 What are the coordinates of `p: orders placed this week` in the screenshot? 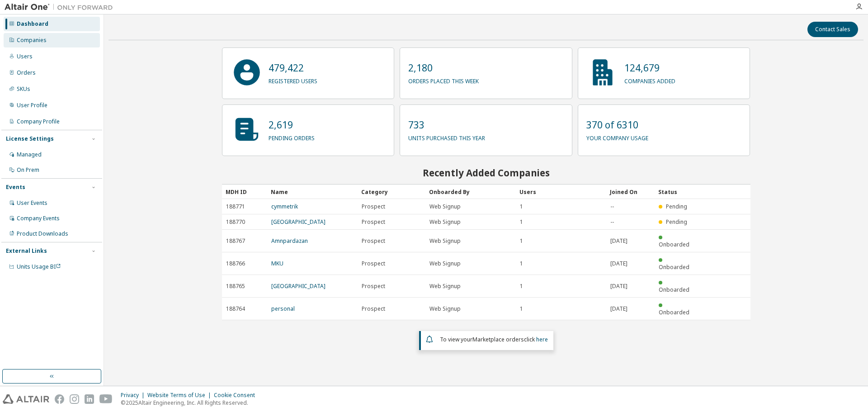 It's located at (443, 79).